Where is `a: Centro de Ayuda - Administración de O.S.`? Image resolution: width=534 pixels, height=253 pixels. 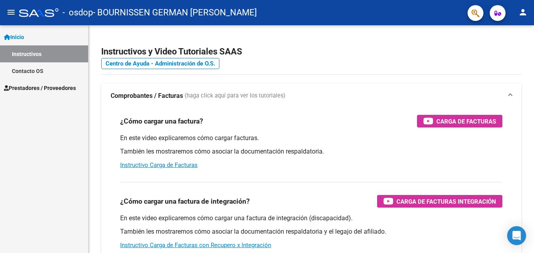
a: Centro de Ayuda - Administración de O.S. is located at coordinates (160, 64).